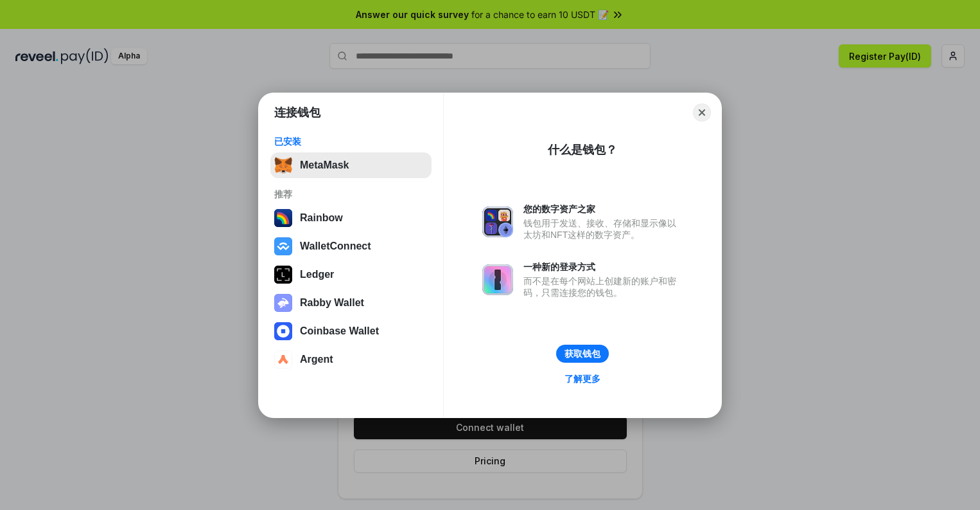 The height and width of the screenshot is (510, 980). What do you see at coordinates (351, 165) in the screenshot?
I see `button: MetaMask` at bounding box center [351, 165].